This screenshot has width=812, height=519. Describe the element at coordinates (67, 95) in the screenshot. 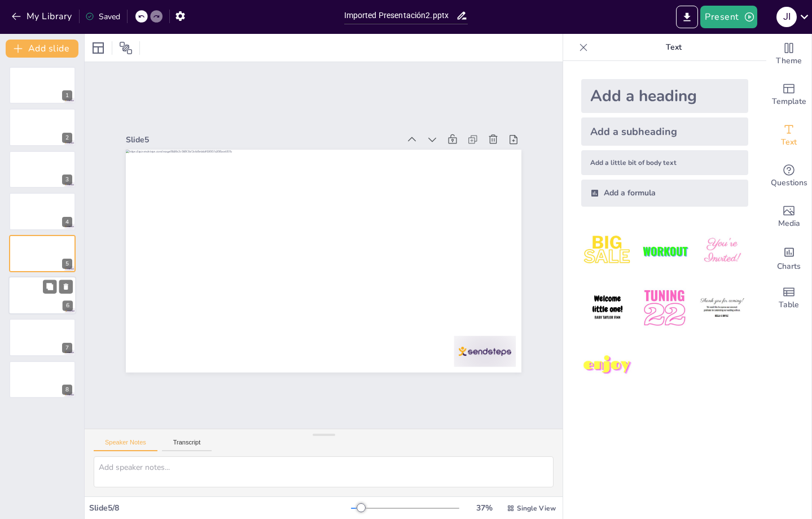

I see `div: 1` at that location.